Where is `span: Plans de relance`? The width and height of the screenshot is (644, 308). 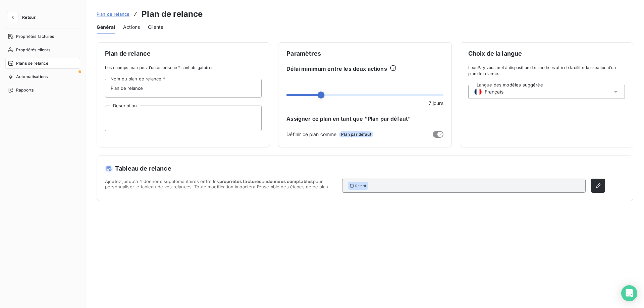 span: Plans de relance is located at coordinates (32, 63).